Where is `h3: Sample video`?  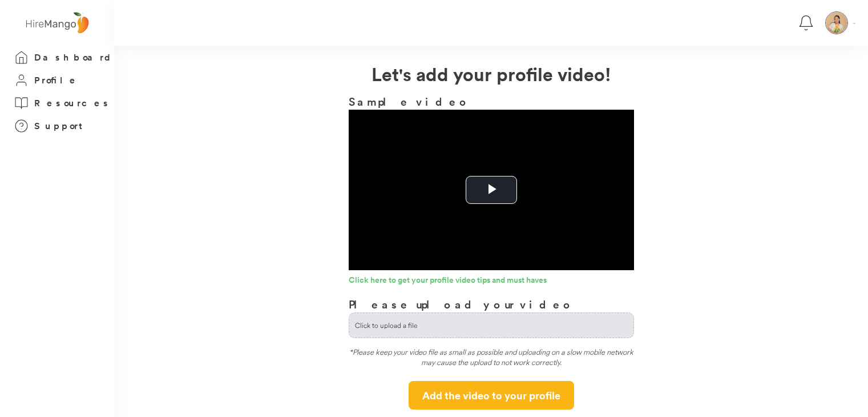 h3: Sample video is located at coordinates (491, 101).